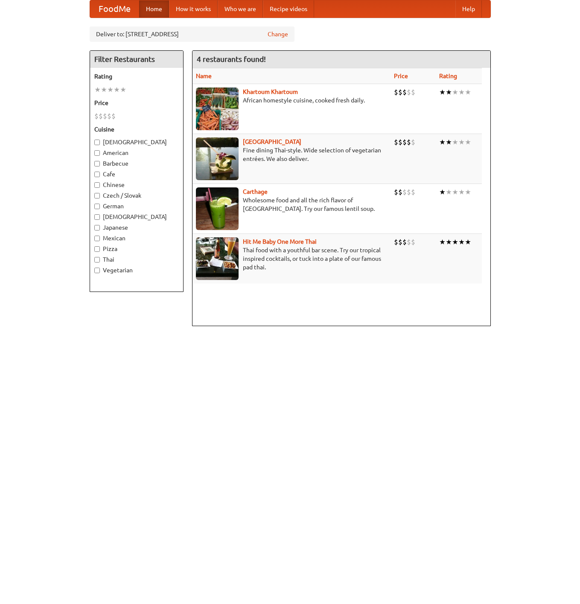 The height and width of the screenshot is (604, 580). What do you see at coordinates (255, 192) in the screenshot?
I see `a: Carthage` at bounding box center [255, 192].